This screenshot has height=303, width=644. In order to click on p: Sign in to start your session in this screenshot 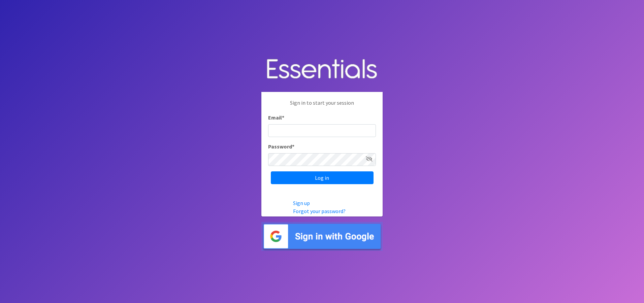, I will do `click(322, 106)`.